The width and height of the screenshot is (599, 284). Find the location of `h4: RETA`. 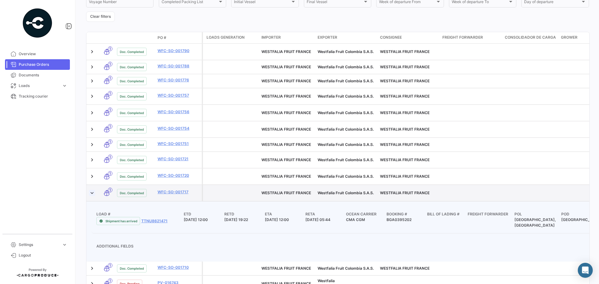

h4: RETA is located at coordinates (325, 214).